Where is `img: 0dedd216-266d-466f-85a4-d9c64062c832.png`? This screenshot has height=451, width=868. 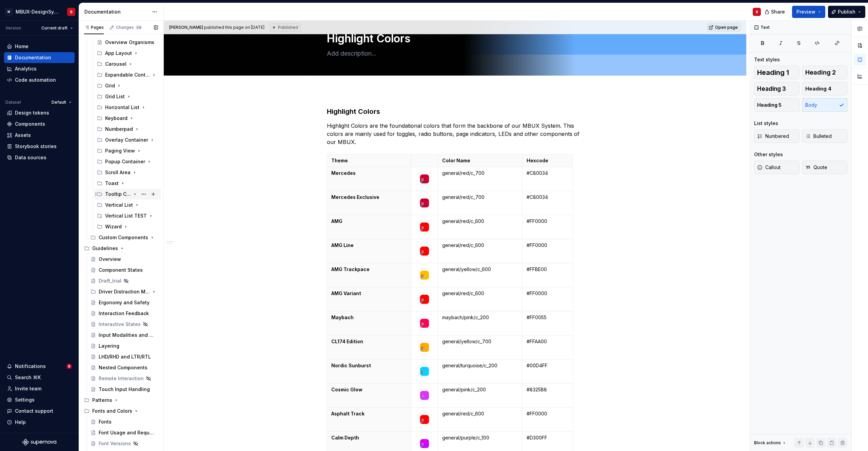 img: 0dedd216-266d-466f-85a4-d9c64062c832.png is located at coordinates (425, 203).